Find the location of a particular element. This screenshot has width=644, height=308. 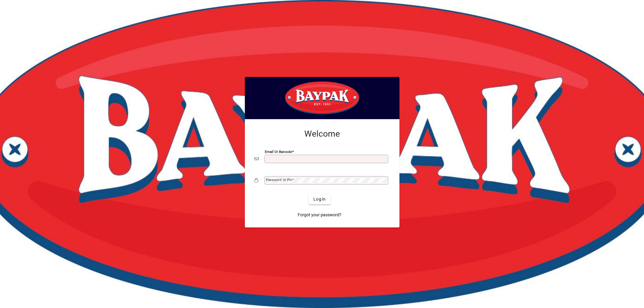

span: Login is located at coordinates (319, 199).